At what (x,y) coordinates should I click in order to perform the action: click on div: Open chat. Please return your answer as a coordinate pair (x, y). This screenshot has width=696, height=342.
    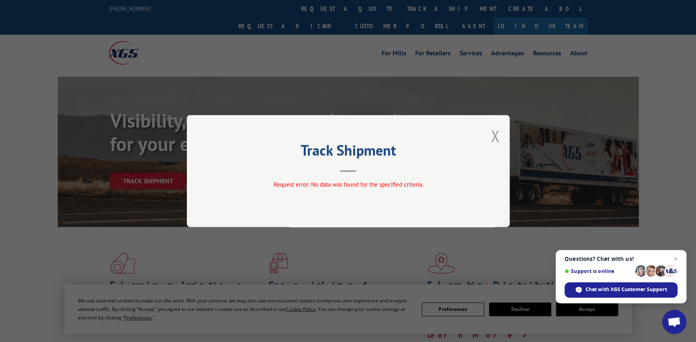
    Looking at the image, I should click on (674, 322).